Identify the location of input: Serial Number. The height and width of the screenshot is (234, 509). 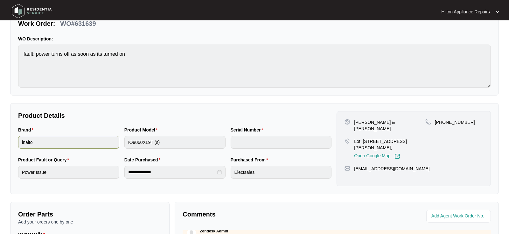
(281, 142).